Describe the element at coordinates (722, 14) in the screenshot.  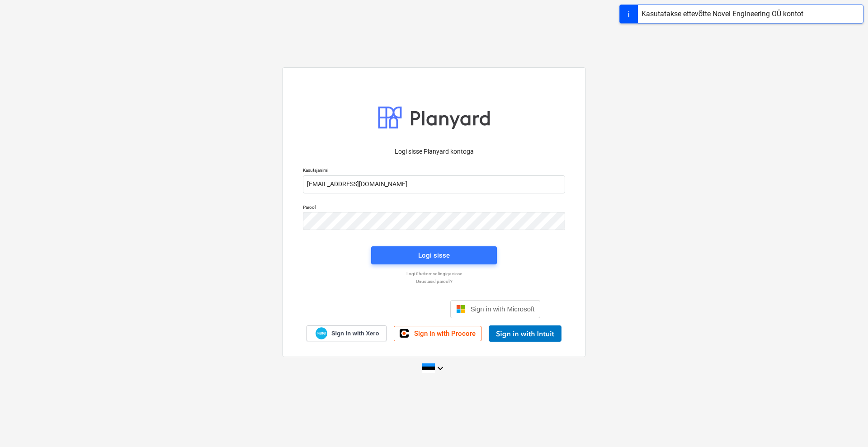
I see `div: Kasutatakse ettevõtte Novel Engineering OÜ kontot` at that location.